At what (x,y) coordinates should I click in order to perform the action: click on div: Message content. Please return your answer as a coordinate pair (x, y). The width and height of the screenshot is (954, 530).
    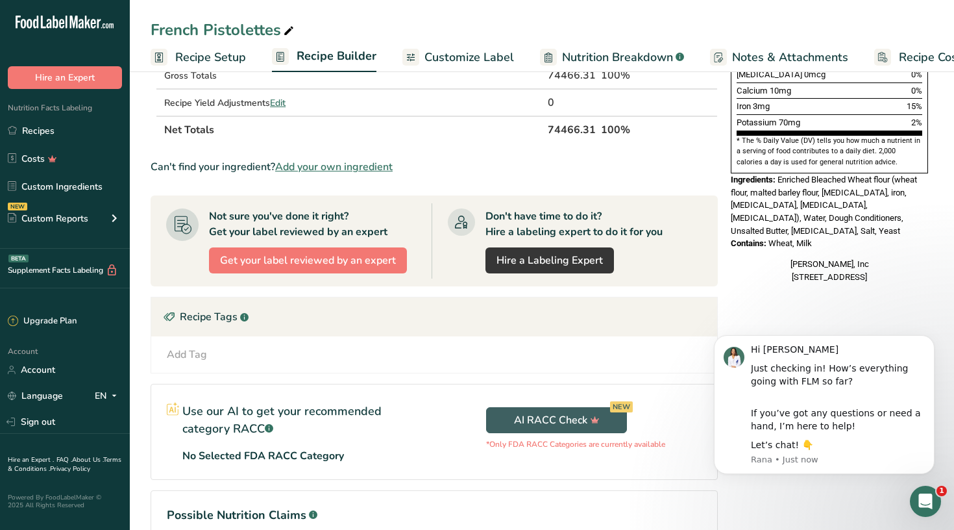
    Looking at the image, I should click on (143, 79).